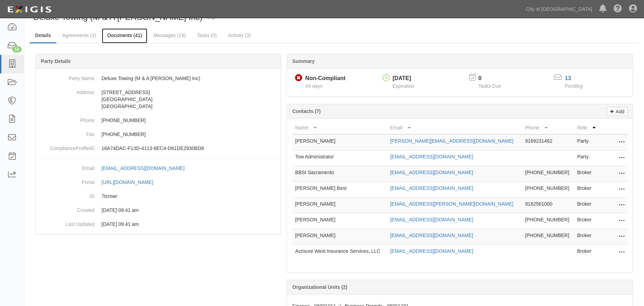 The height and width of the screenshot is (306, 644). Describe the element at coordinates (548, 128) in the screenshot. I see `th: Phone` at that location.